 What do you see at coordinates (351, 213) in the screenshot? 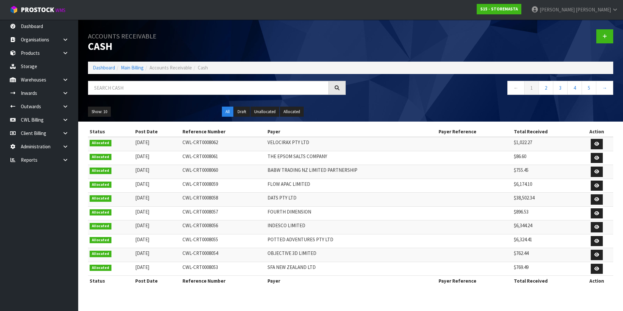
I see `td: FOURTH DIMENSION` at bounding box center [351, 213].